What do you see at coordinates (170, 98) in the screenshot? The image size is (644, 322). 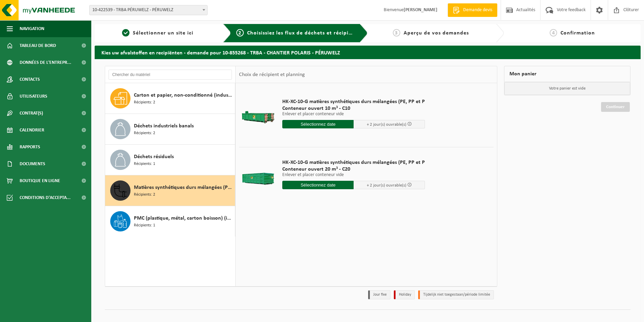 I see `button: Carton et papier, non-conditionné (industriel) Récipients: 2` at bounding box center [170, 98].